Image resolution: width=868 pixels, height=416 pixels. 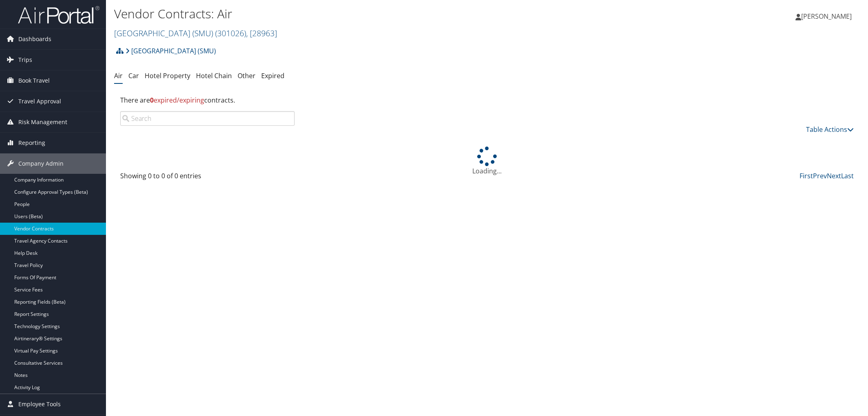 What do you see at coordinates (820, 176) in the screenshot?
I see `a: Prev` at bounding box center [820, 176].